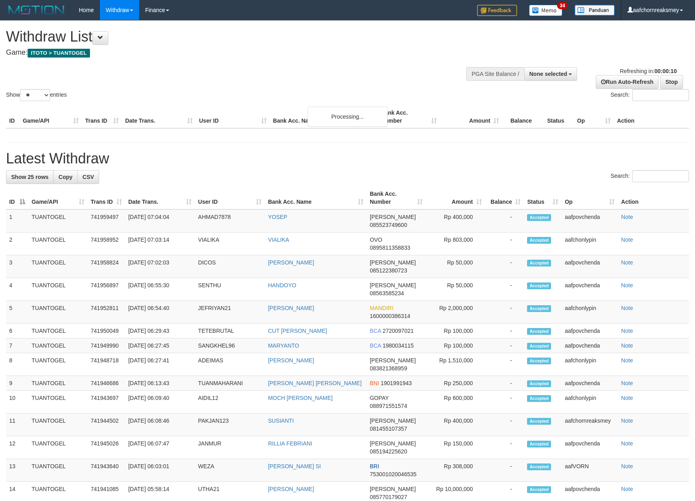 This screenshot has height=501, width=695. Describe the element at coordinates (390, 248) in the screenshot. I see `span: Copy 0895811358833 to clipboard` at that location.